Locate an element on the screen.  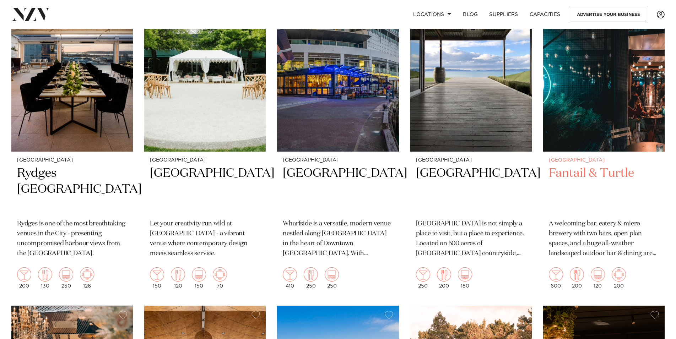
div: 70 is located at coordinates (220, 278).